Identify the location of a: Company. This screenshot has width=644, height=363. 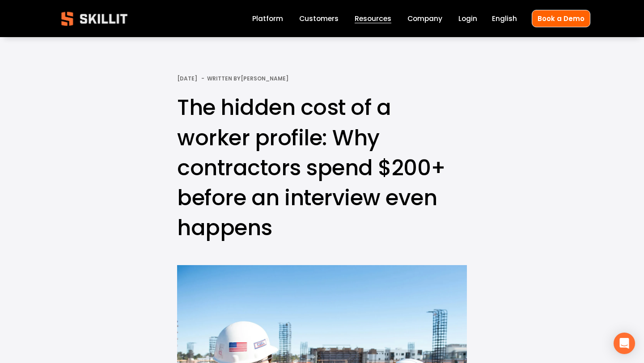
(425, 19).